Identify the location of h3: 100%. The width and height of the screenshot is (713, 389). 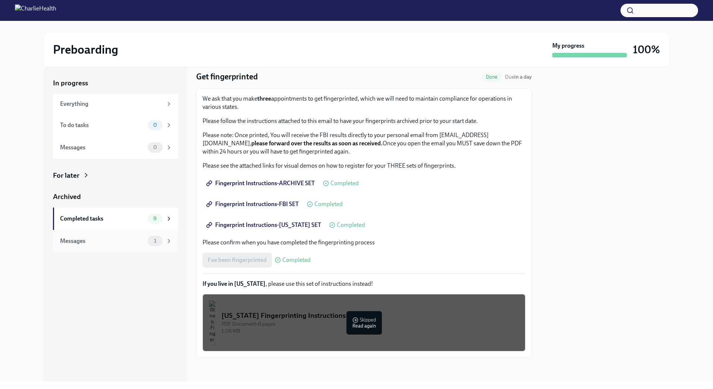
(646, 50).